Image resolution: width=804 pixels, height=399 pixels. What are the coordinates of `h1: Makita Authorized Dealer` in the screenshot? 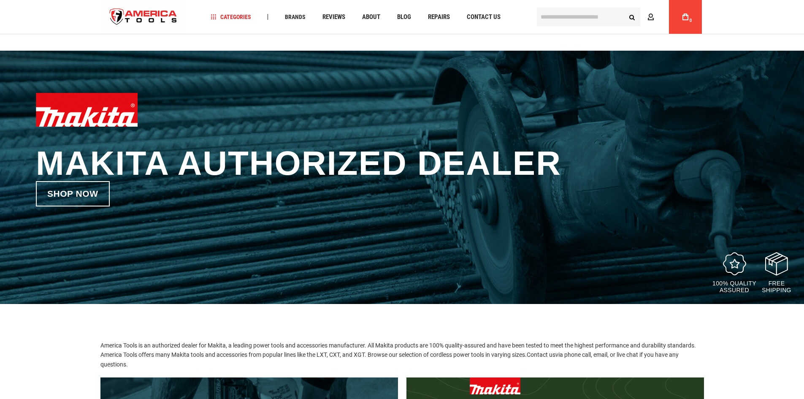 It's located at (402, 163).